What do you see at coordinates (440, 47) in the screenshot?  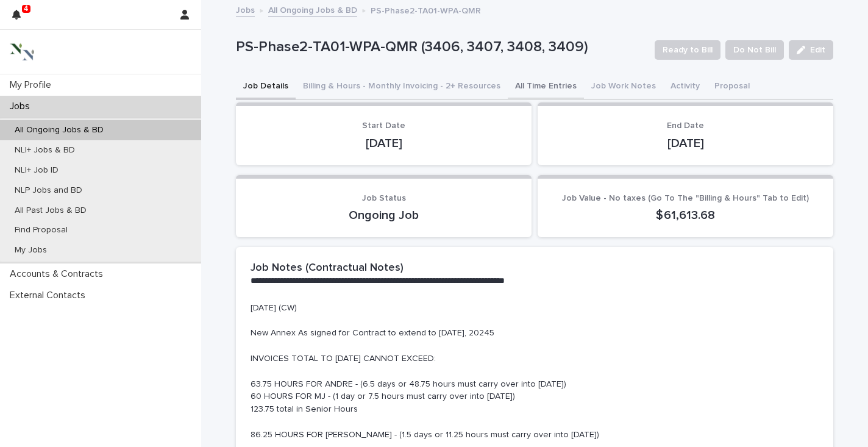 I see `p: PS-Phase2-TA01-WPA-QMR (3406, 3407, 3408, 3409)` at bounding box center [440, 47].